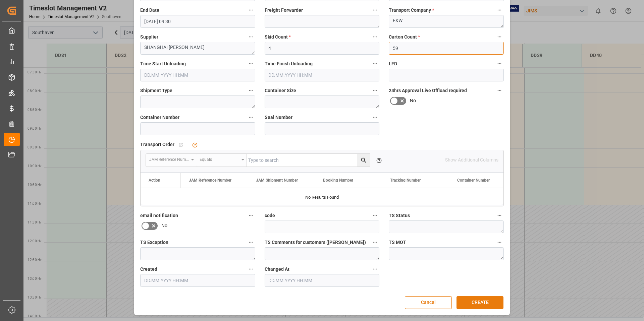 This screenshot has height=321, width=644. Describe the element at coordinates (499, 37) in the screenshot. I see `button: Carton Count *` at that location.